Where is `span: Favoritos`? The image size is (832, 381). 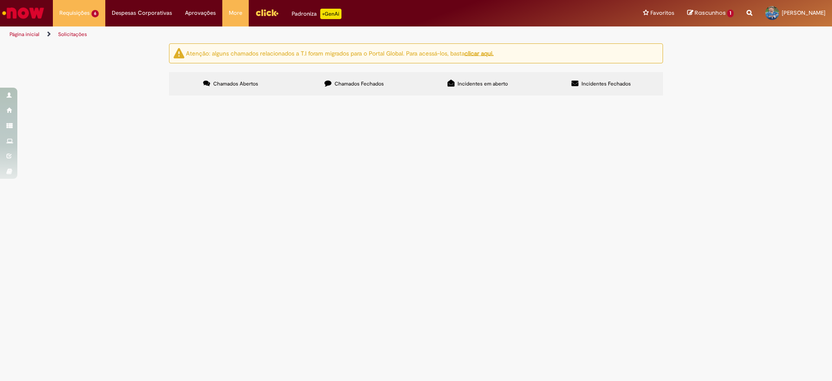 span: Favoritos is located at coordinates (662, 13).